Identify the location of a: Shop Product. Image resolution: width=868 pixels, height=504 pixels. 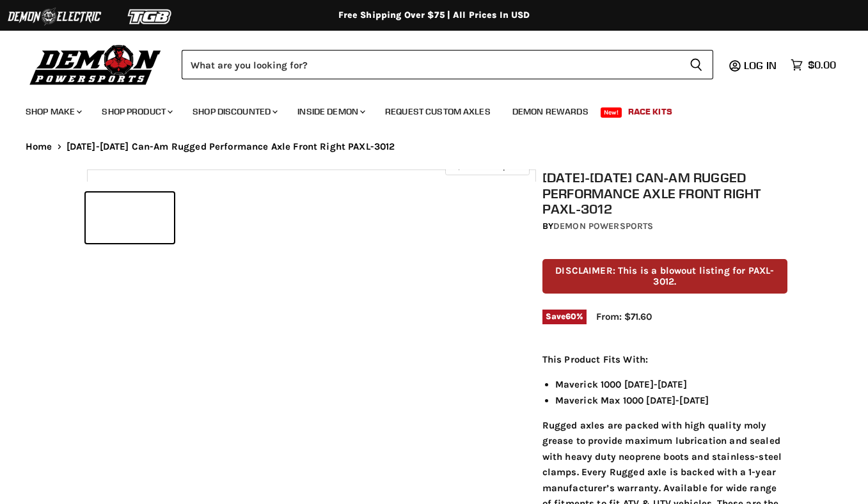
(136, 112).